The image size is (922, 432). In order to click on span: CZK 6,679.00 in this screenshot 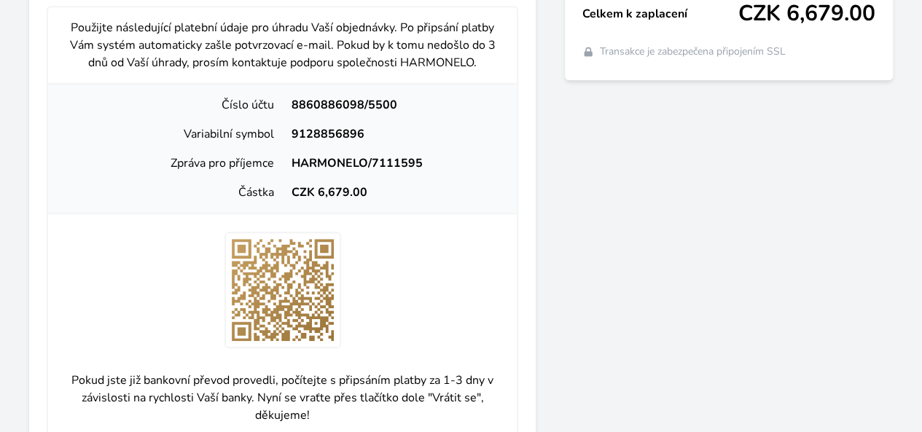, I will do `click(807, 14)`.